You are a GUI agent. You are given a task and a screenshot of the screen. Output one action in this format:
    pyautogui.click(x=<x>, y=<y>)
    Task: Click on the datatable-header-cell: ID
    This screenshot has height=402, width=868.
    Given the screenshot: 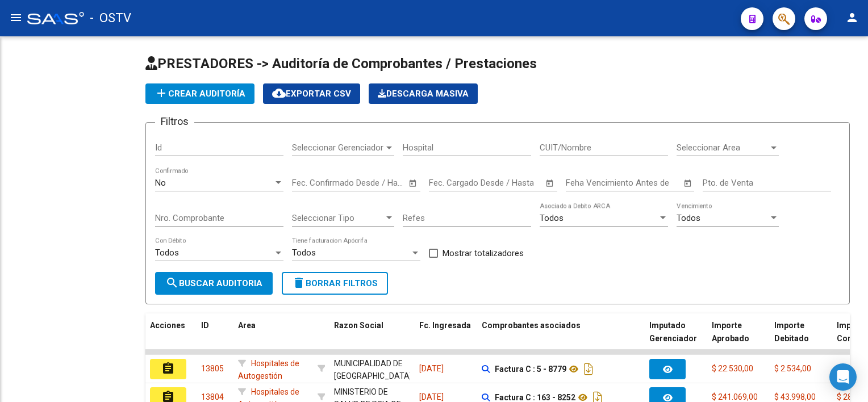 What is the action you would take?
    pyautogui.click(x=215, y=339)
    